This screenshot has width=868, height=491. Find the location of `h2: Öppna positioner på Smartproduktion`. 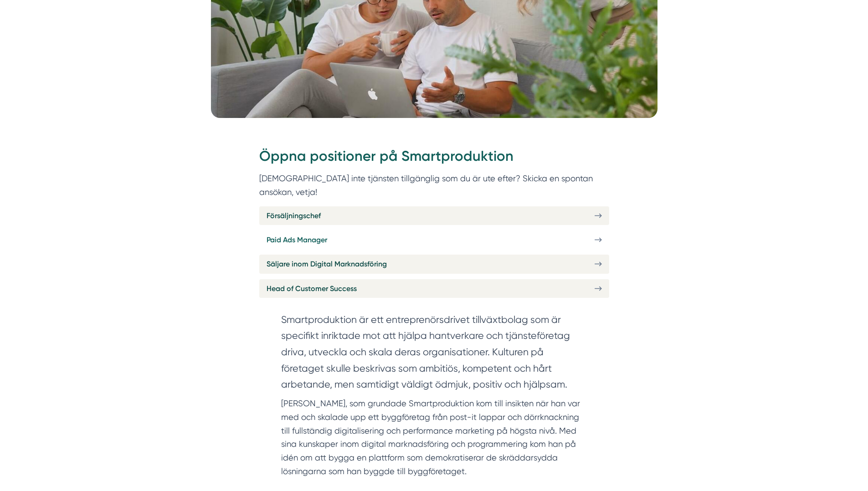

h2: Öppna positioner på Smartproduktion is located at coordinates (434, 159).